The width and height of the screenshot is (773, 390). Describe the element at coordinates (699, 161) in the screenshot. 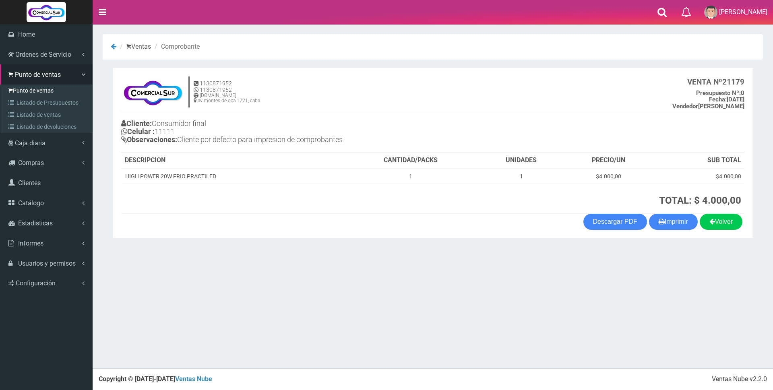

I see `th: SUB TOTAL` at that location.